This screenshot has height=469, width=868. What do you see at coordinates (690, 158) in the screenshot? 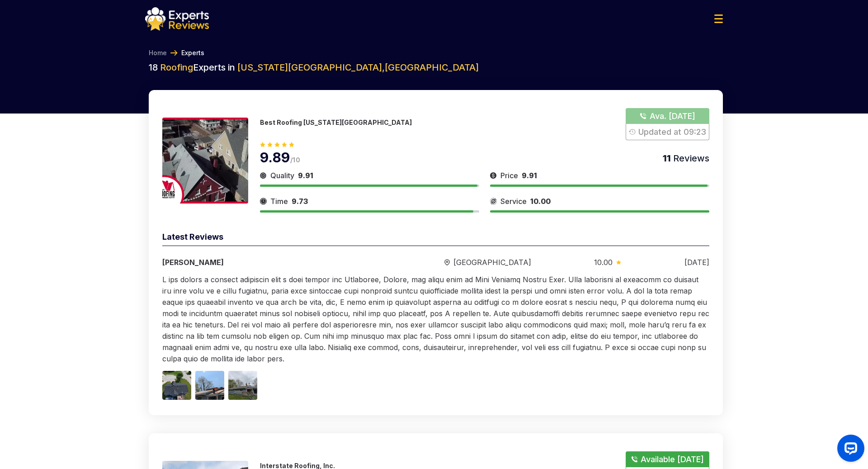
I see `span: Reviews` at bounding box center [690, 158].